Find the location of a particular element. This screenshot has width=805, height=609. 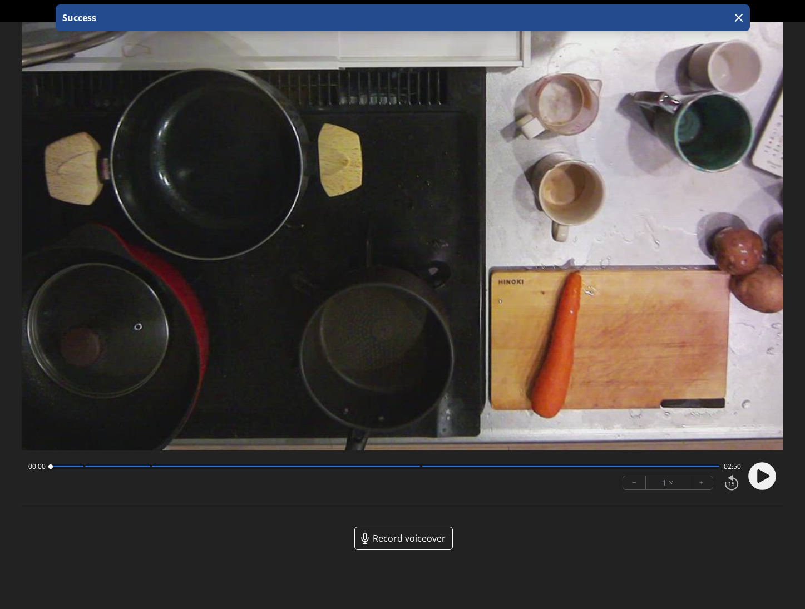

a: Record voiceover is located at coordinates (403, 538).